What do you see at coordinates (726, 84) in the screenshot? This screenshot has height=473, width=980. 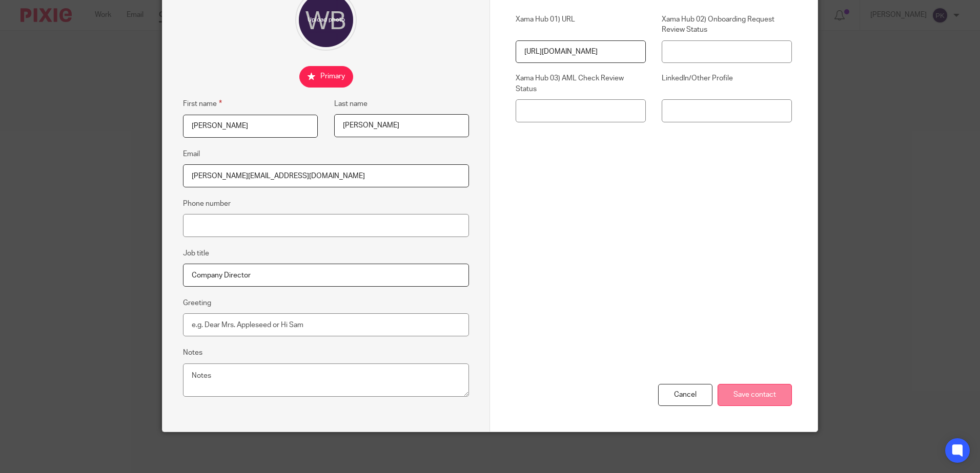 I see `label: LinkedIn/Other Profile` at bounding box center [726, 84].